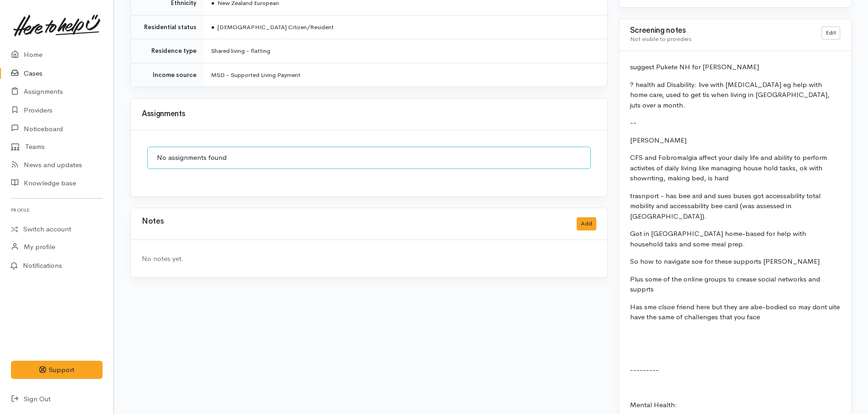 The height and width of the screenshot is (414, 868). Describe the element at coordinates (369, 157) in the screenshot. I see `div: No assignments found` at that location.